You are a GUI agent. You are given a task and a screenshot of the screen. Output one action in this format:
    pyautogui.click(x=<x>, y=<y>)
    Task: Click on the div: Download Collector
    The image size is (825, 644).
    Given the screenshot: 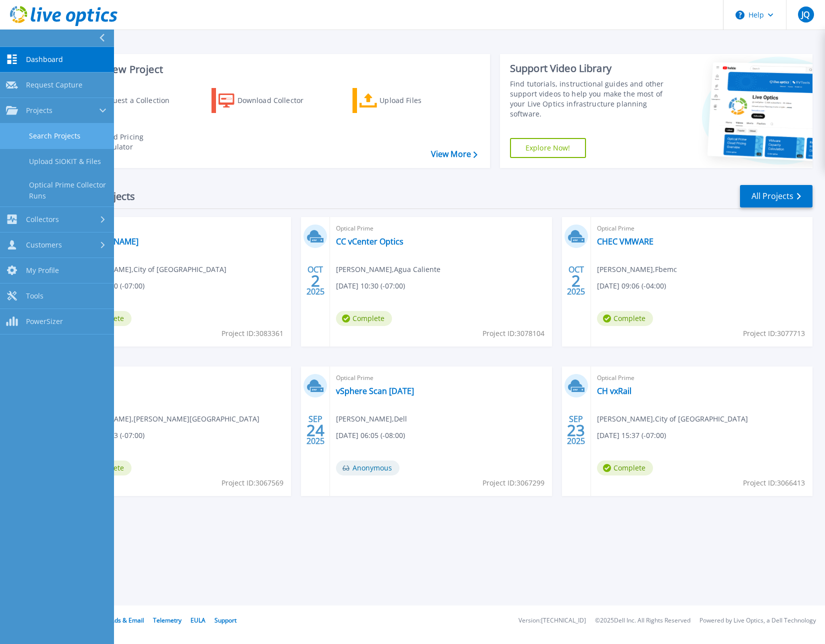 What is the action you would take?
    pyautogui.click(x=277, y=100)
    